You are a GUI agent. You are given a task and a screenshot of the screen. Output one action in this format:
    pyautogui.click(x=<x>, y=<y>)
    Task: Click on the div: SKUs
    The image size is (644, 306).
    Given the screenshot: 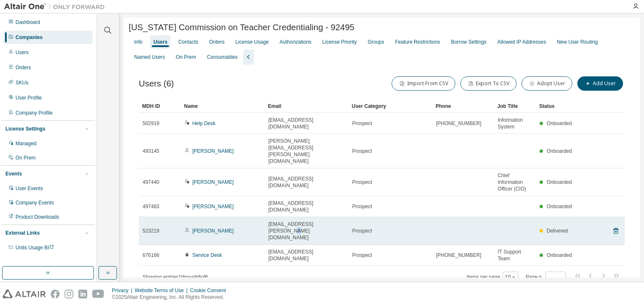 What is the action you would take?
    pyautogui.click(x=21, y=82)
    